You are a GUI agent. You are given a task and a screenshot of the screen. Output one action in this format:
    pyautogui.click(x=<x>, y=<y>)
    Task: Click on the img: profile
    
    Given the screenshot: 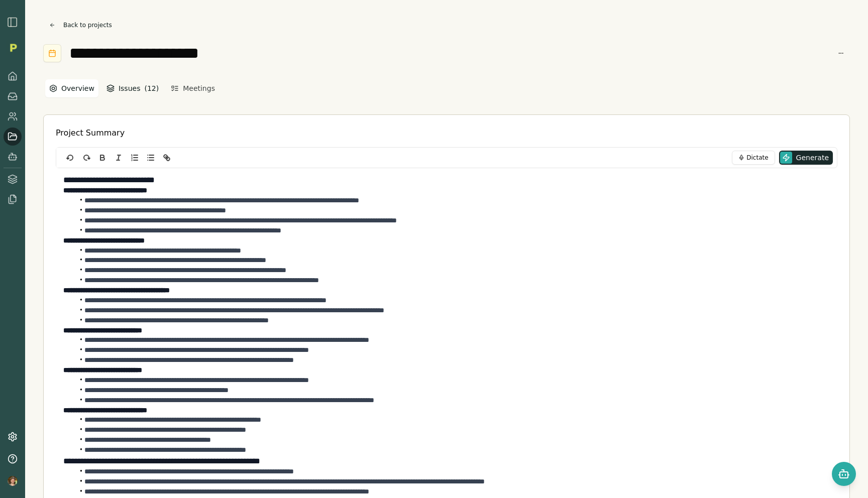 What is the action you would take?
    pyautogui.click(x=13, y=481)
    